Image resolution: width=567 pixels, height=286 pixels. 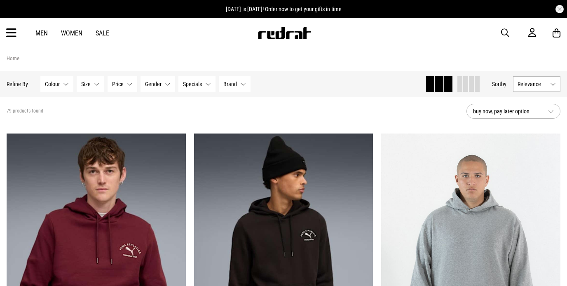 I want to click on button: Relevance, so click(x=537, y=84).